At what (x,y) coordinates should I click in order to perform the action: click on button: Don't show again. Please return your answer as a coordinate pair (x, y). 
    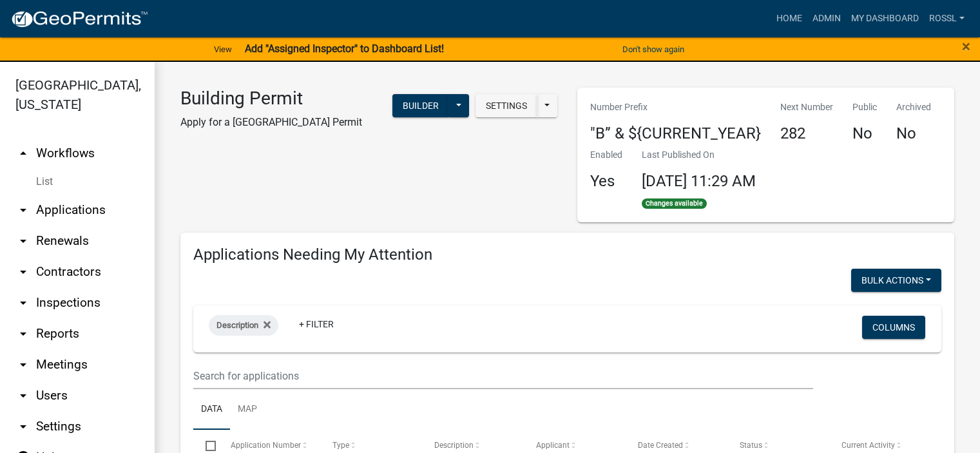
    Looking at the image, I should click on (654, 49).